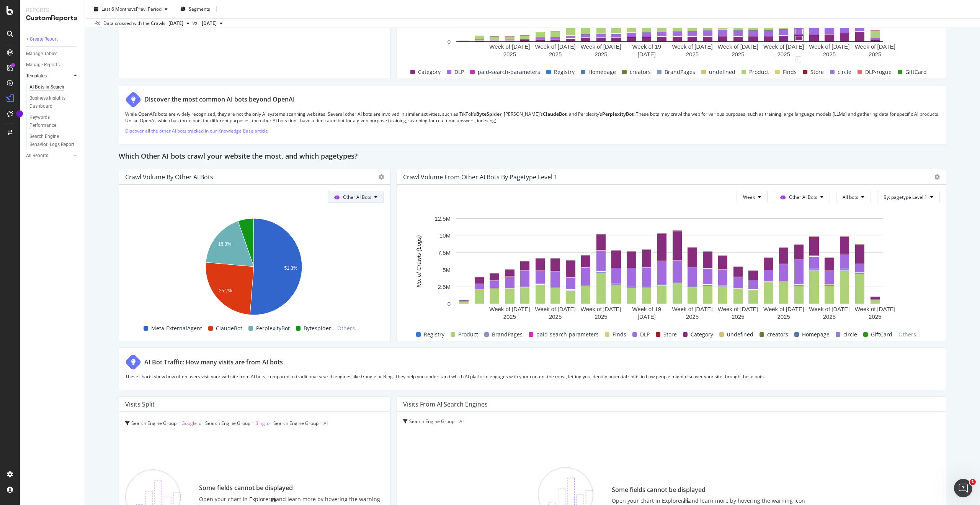 This screenshot has height=505, width=980. What do you see at coordinates (844, 72) in the screenshot?
I see `span: circle` at bounding box center [844, 72].